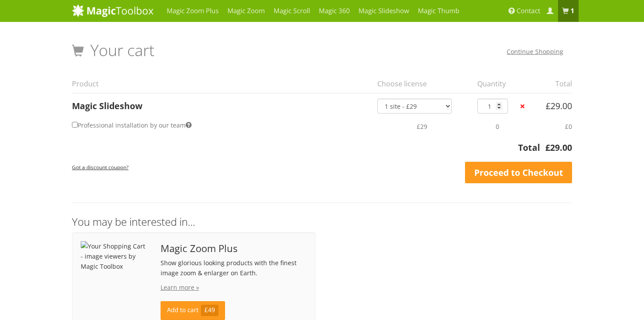  What do you see at coordinates (422, 126) in the screenshot?
I see `td: £29` at bounding box center [422, 126].